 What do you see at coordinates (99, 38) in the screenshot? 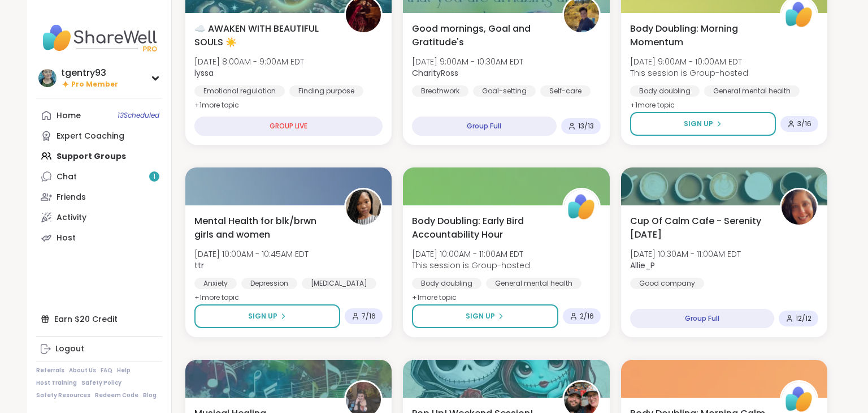
I see `img: ShareWell Nav Logo` at bounding box center [99, 38].